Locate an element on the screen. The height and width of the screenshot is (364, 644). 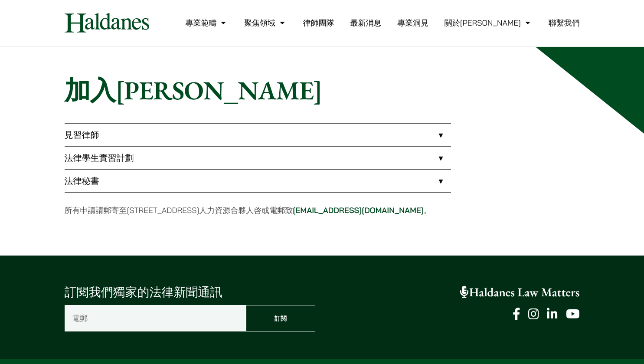
a: 聚焦領域 is located at coordinates (266, 23).